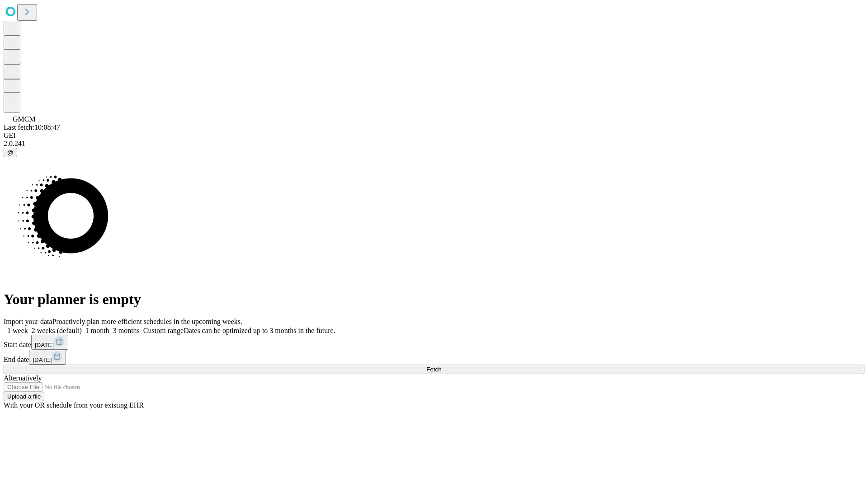  Describe the element at coordinates (434, 357) in the screenshot. I see `div: End date` at that location.